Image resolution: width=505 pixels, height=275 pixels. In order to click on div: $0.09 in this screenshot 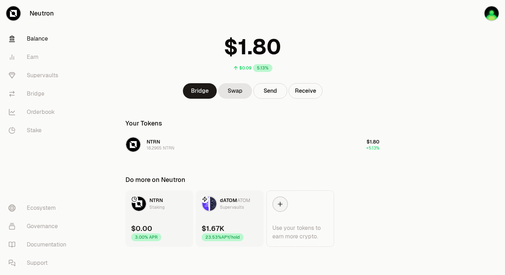, I will do `click(246, 68)`.